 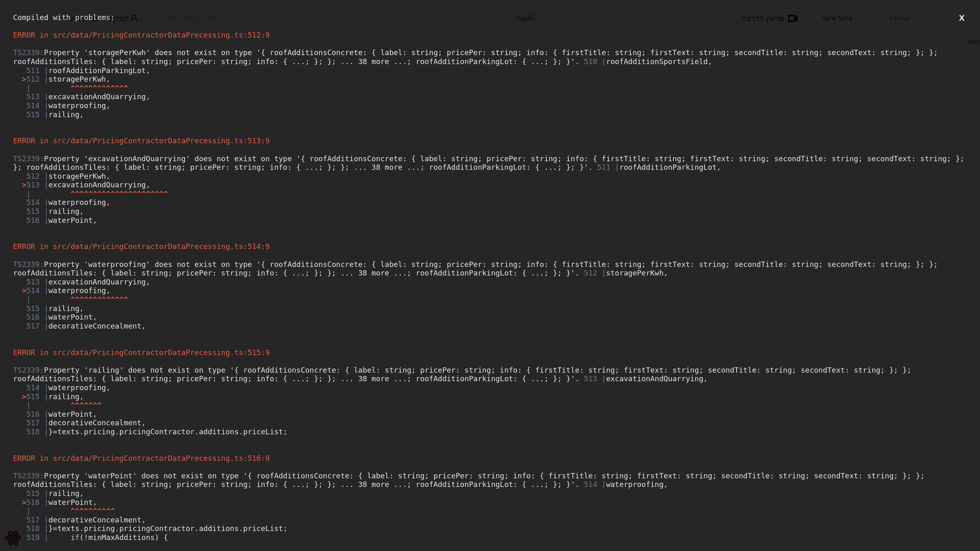 What do you see at coordinates (141, 458) in the screenshot?
I see `span: ERROR in src/data/PricingContractorDataPrecessing.ts:516:9` at bounding box center [141, 458].